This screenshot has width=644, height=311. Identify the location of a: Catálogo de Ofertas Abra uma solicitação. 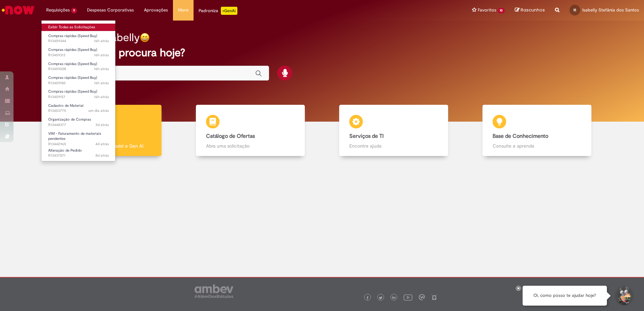
(250, 130).